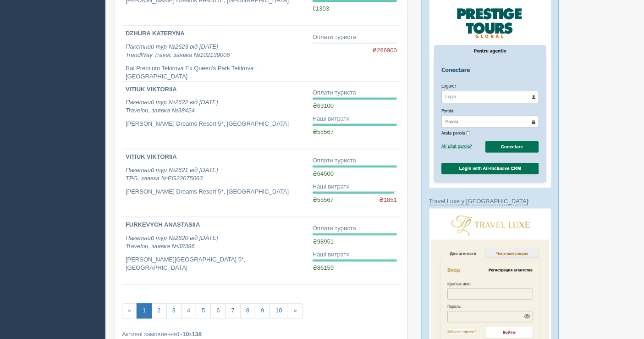  Describe the element at coordinates (323, 106) in the screenshot. I see `span: ₴63100` at that location.